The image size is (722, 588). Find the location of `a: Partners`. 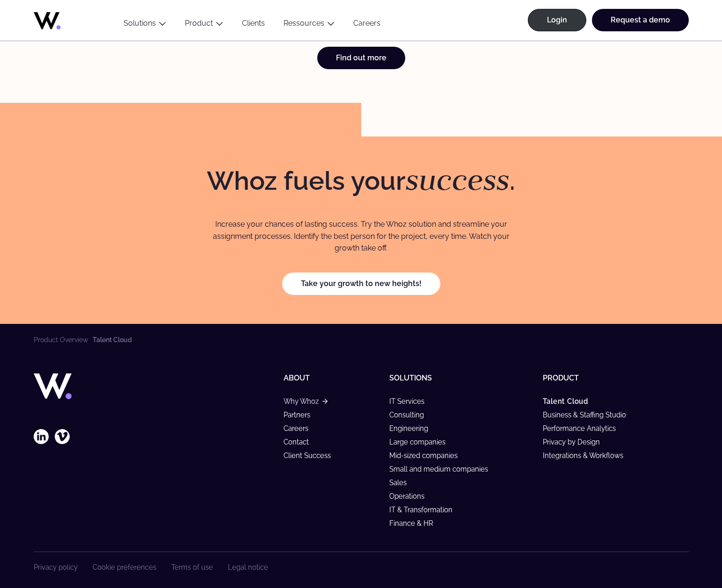

a: Partners is located at coordinates (301, 414).